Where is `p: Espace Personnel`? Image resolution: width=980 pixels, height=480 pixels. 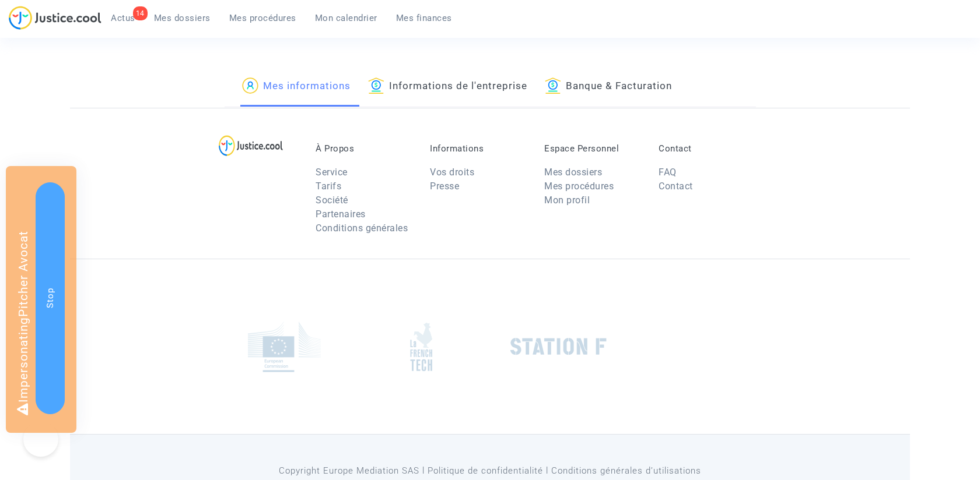
p: Espace Personnel is located at coordinates (593, 148).